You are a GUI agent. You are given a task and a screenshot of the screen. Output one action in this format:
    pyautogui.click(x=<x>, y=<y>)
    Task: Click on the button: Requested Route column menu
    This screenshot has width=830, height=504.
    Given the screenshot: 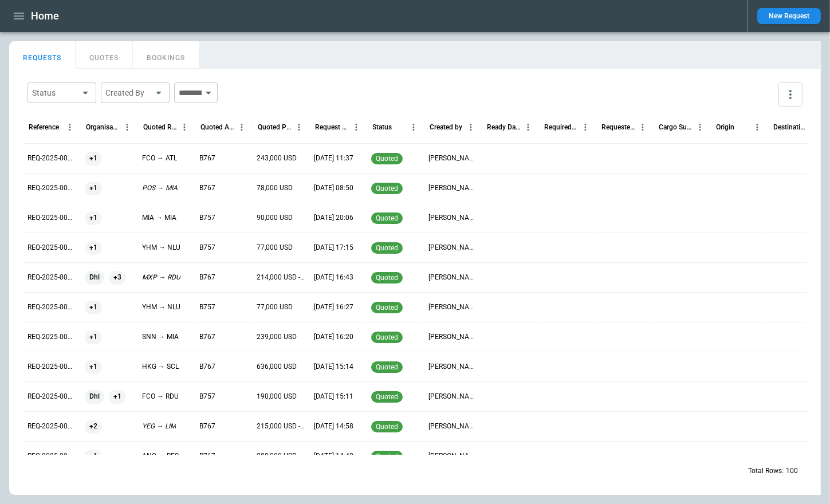 What is the action you would take?
    pyautogui.click(x=642, y=127)
    